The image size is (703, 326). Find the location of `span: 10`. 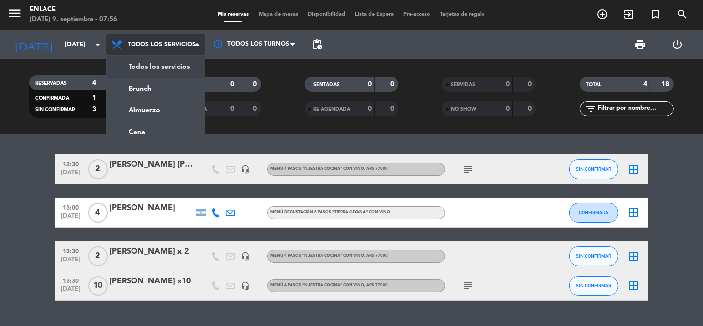

span: 10 is located at coordinates (98, 286).